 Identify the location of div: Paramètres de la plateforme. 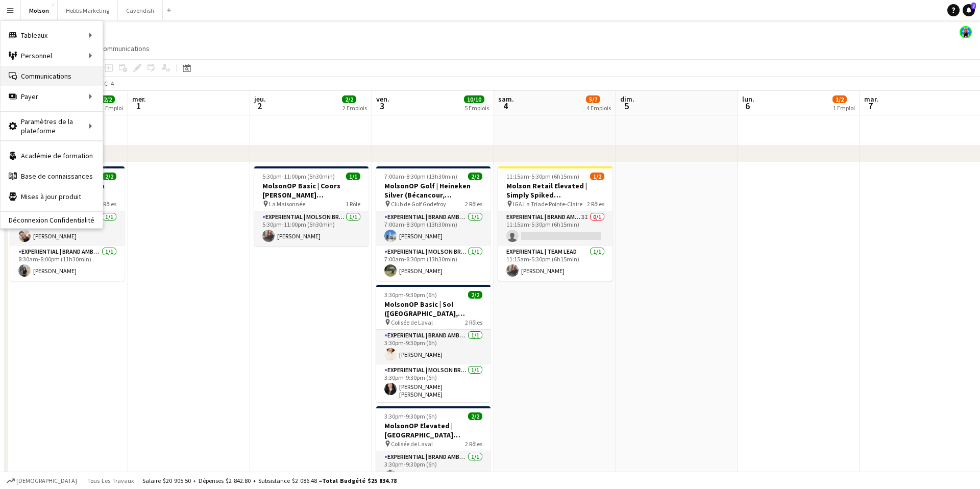
(52, 126).